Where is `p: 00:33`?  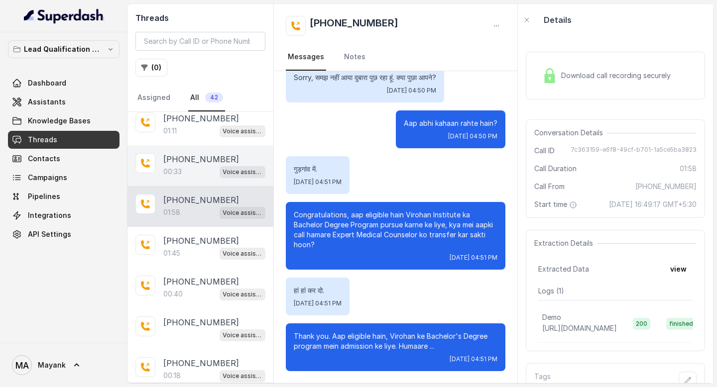 p: 00:33 is located at coordinates (172, 172).